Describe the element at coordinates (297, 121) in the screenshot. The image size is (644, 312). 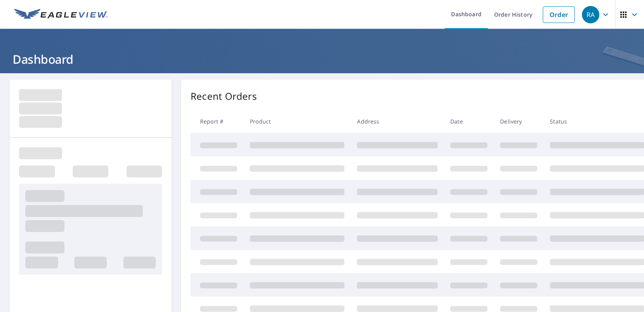
I see `th: Product` at that location.